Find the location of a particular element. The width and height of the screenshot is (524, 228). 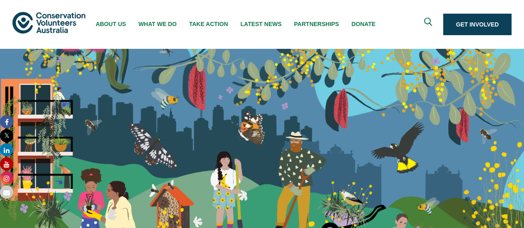

button: Expand search box Close search box is located at coordinates (429, 24).